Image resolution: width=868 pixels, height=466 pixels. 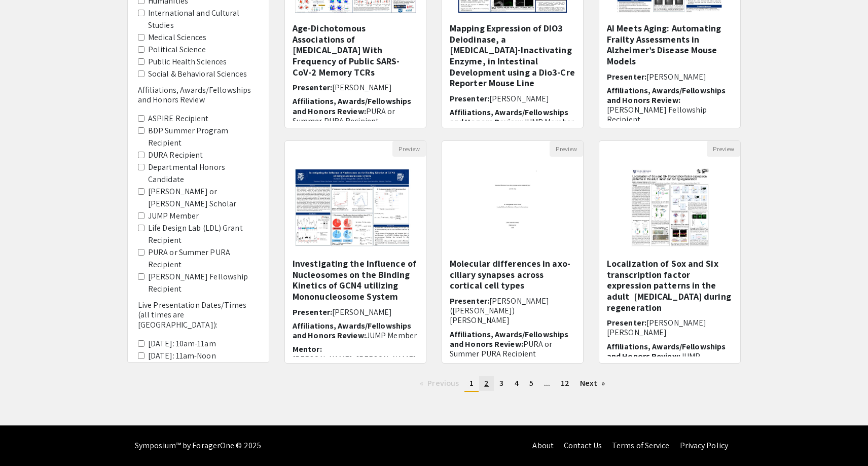 What do you see at coordinates (487, 383) in the screenshot?
I see `span: 2` at bounding box center [487, 383].